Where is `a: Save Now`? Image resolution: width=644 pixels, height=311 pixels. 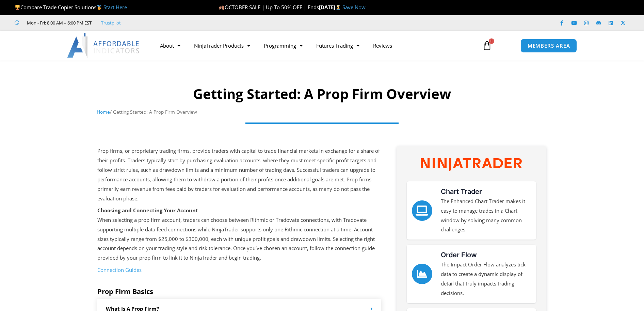
a: Save Now is located at coordinates (354, 7).